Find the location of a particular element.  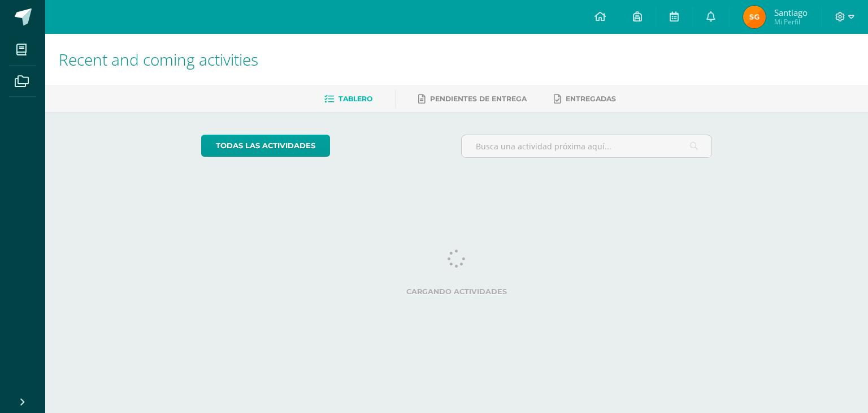

span: Entregadas is located at coordinates (591, 99).